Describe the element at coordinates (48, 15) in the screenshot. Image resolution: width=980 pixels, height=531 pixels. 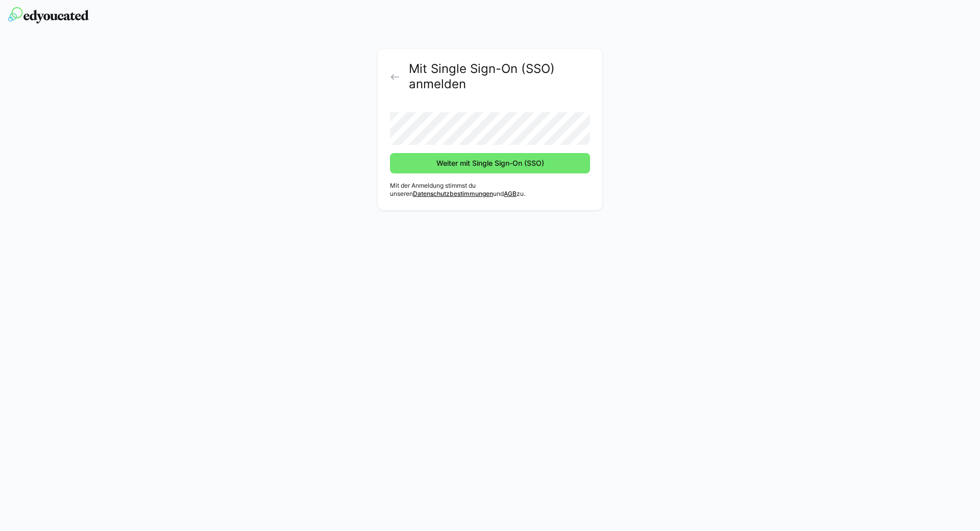
I see `img: edyoucated` at that location.